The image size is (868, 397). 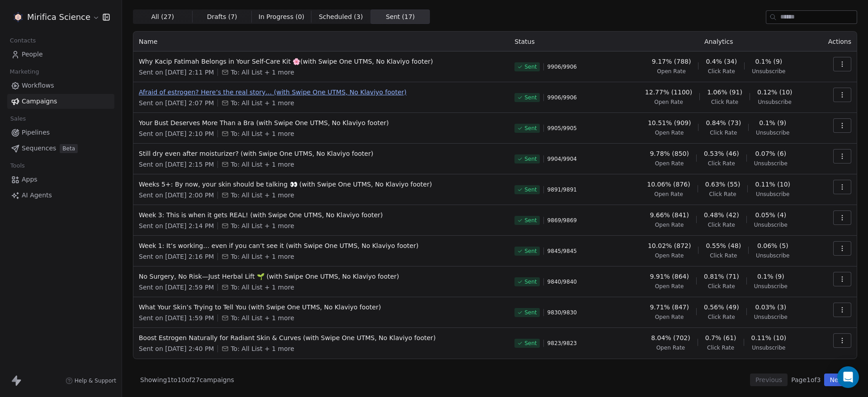 What do you see at coordinates (723, 246) in the screenshot?
I see `span: 0.55% (48)` at bounding box center [723, 246].